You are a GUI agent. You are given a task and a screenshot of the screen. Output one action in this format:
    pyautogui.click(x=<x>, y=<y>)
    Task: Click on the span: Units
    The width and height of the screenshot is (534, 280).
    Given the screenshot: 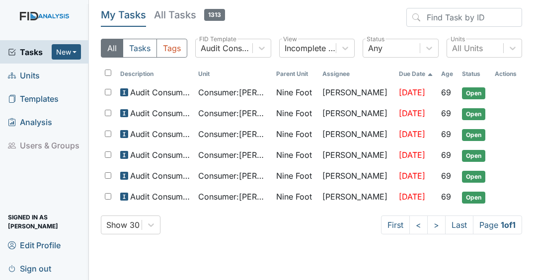 What is the action you would take?
    pyautogui.click(x=24, y=75)
    